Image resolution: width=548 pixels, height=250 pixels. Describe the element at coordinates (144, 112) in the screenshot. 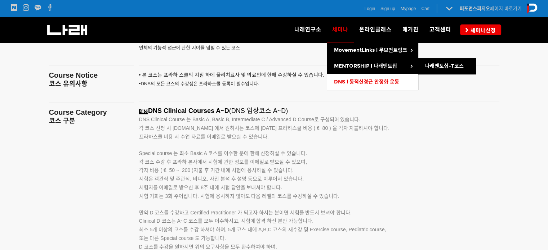

I see `strong: 예정` at that location.